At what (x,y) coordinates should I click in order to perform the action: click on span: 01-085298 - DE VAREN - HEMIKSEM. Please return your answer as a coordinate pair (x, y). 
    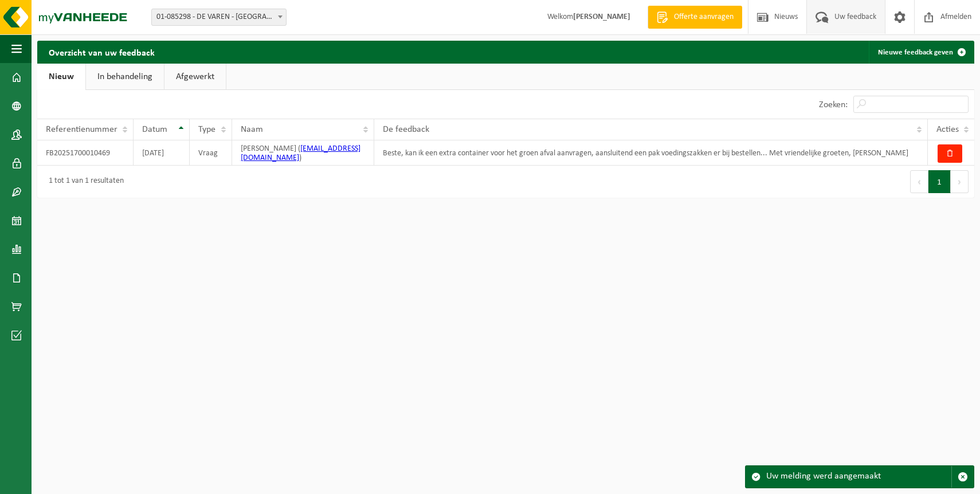
    Looking at the image, I should click on (219, 17).